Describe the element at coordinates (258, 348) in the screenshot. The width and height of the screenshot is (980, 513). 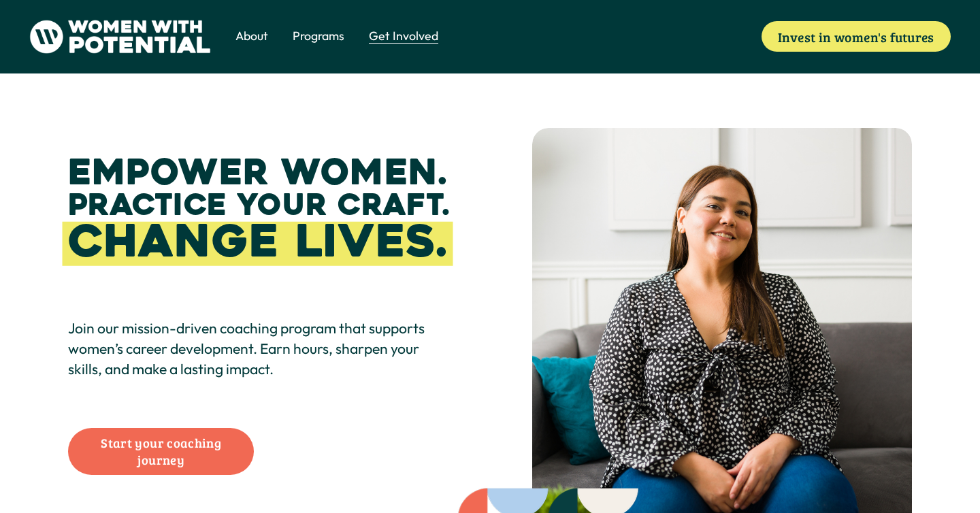
I see `p: Join our mission-driven coaching program that supports women’s career development. Earn hours, sh...` at that location.